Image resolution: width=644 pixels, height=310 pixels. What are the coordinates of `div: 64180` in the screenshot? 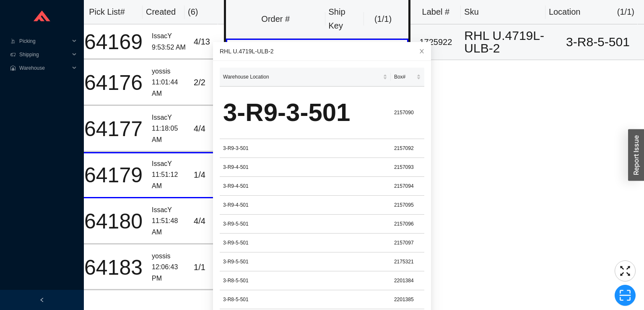 It's located at (114, 221).